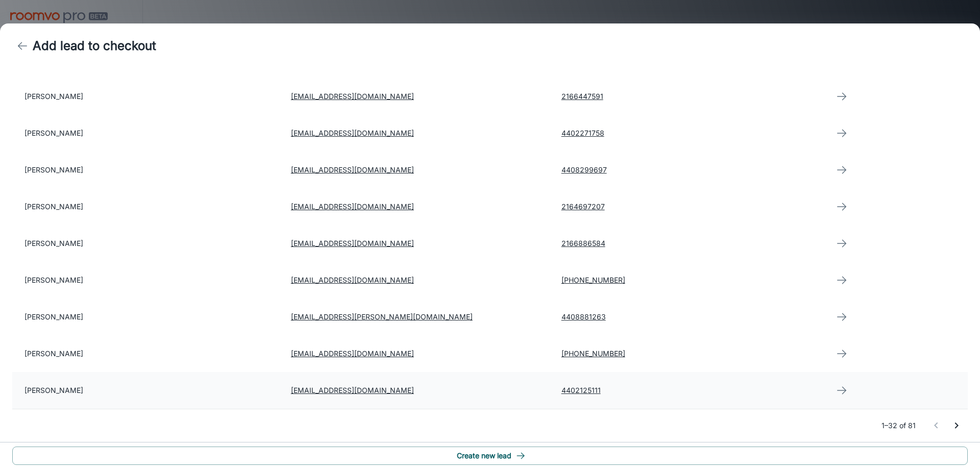 This screenshot has width=980, height=469. I want to click on button: back, so click(22, 46).